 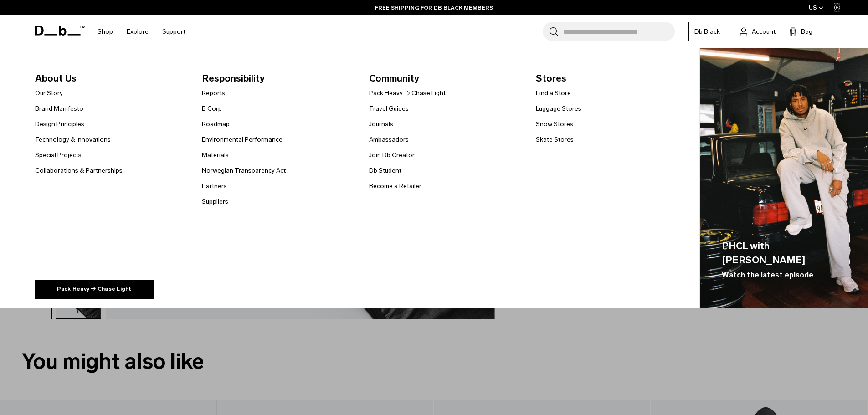 What do you see at coordinates (141, 31) in the screenshot?
I see `nav: Main Navigation` at bounding box center [141, 31].